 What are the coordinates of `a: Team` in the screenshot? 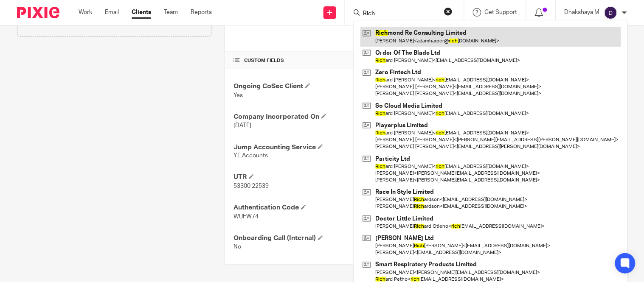 It's located at (171, 12).